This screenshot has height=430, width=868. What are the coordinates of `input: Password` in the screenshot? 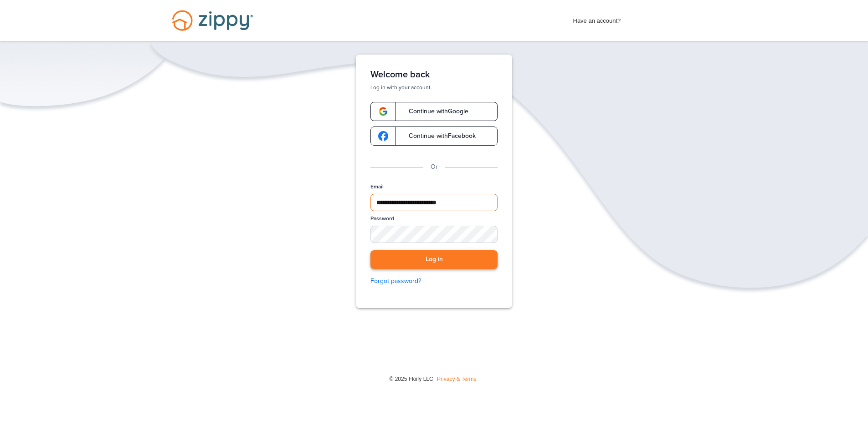 It's located at (434, 234).